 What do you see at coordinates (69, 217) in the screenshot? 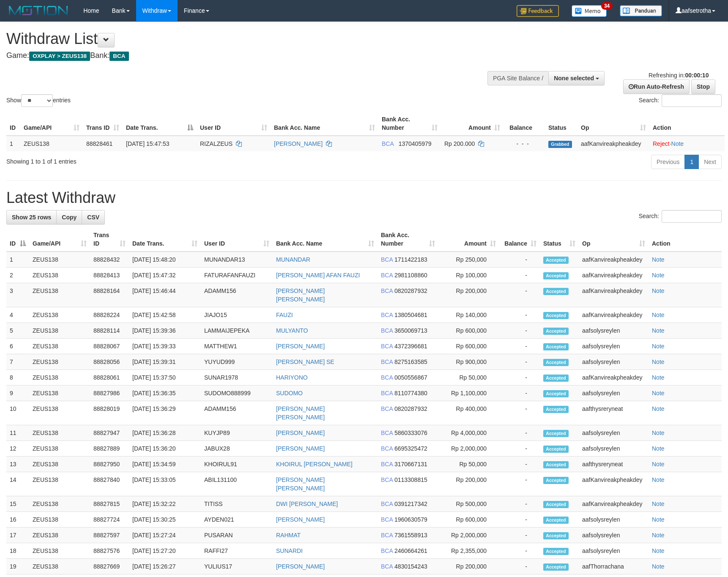
I see `a: Copy` at bounding box center [69, 217].